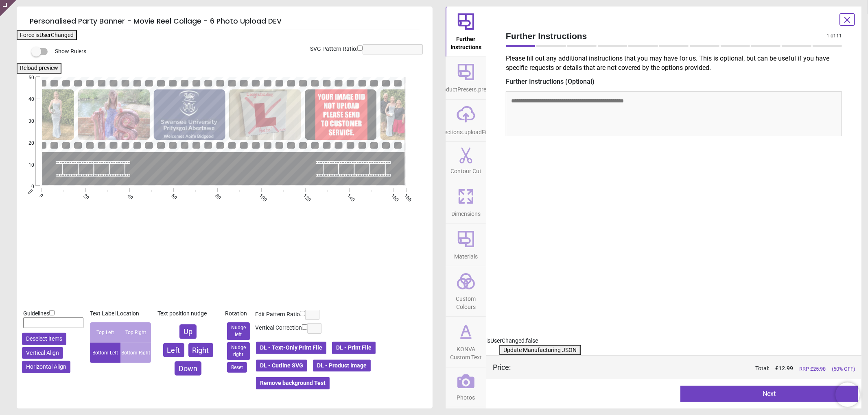  Describe the element at coordinates (769, 394) in the screenshot. I see `button: Next` at that location.